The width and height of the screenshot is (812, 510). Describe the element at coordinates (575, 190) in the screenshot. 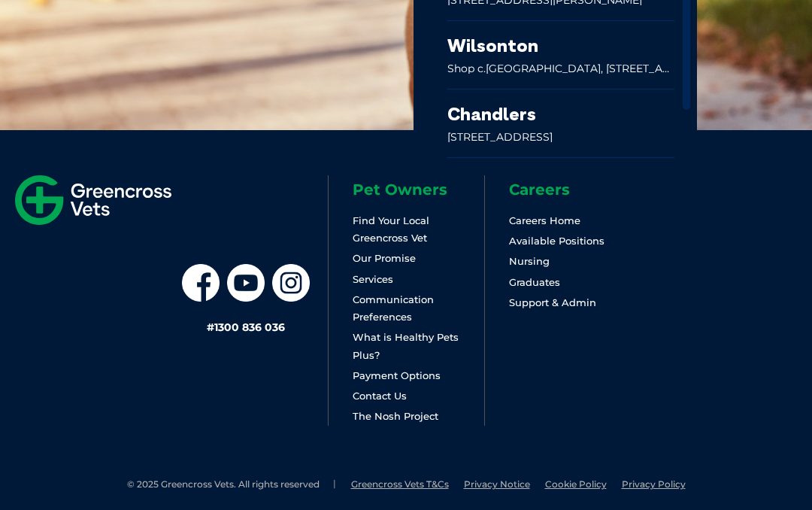

I see `h6: Careers` at that location.